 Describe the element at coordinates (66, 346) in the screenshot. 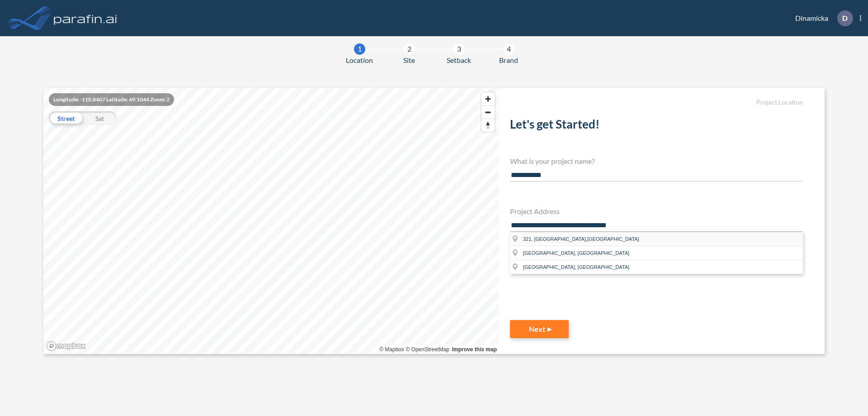

I see `a: Mapbox homepage` at that location.